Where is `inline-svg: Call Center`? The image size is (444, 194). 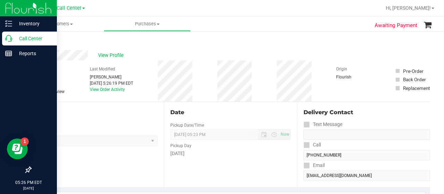
inline-svg: Call Center is located at coordinates (9, 39).